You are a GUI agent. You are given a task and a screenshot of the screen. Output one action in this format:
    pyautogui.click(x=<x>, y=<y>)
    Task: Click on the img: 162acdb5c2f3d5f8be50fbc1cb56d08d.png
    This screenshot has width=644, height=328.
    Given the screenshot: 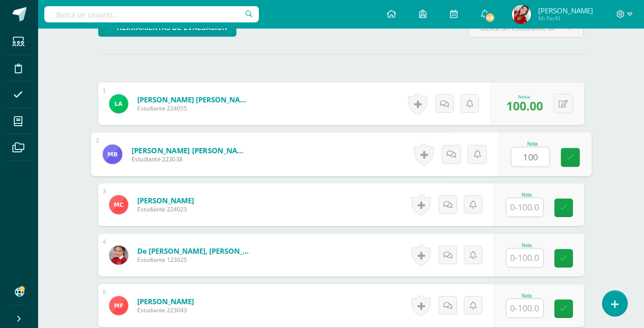 What is the action you would take?
    pyautogui.click(x=522, y=15)
    